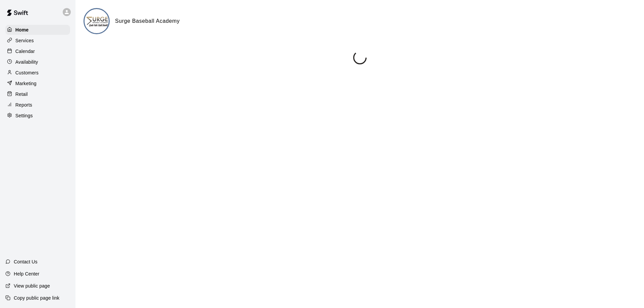  What do you see at coordinates (24, 105) in the screenshot?
I see `p: Reports` at bounding box center [24, 105].